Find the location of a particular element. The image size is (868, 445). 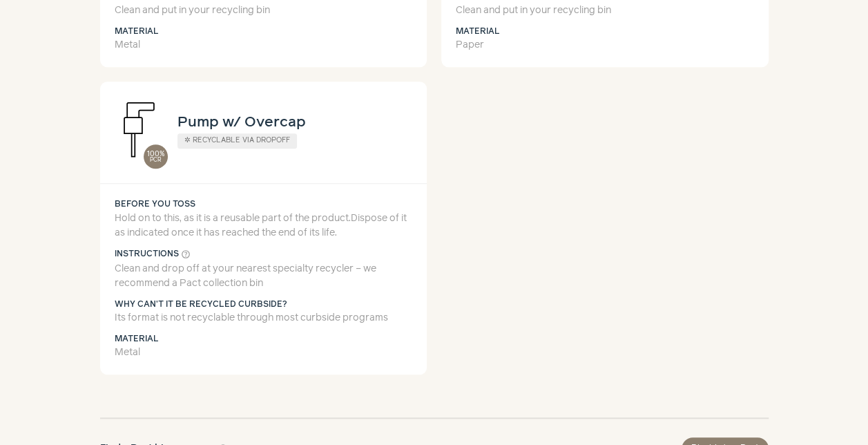

span: 100% is located at coordinates (155, 154).